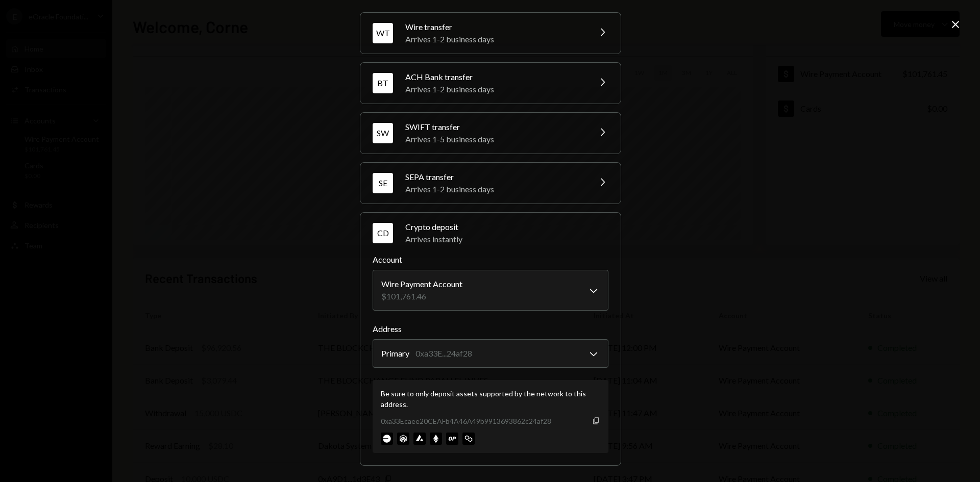 Image resolution: width=980 pixels, height=482 pixels. Describe the element at coordinates (491, 133) in the screenshot. I see `button: SWSWIFT transferArrives 1-5 business days` at that location.